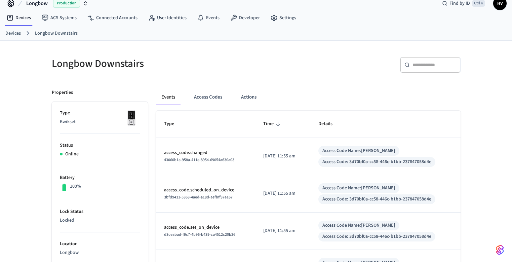 The height and width of the screenshot is (262, 512). What do you see at coordinates (283, 18) in the screenshot?
I see `a: Settings` at bounding box center [283, 18].